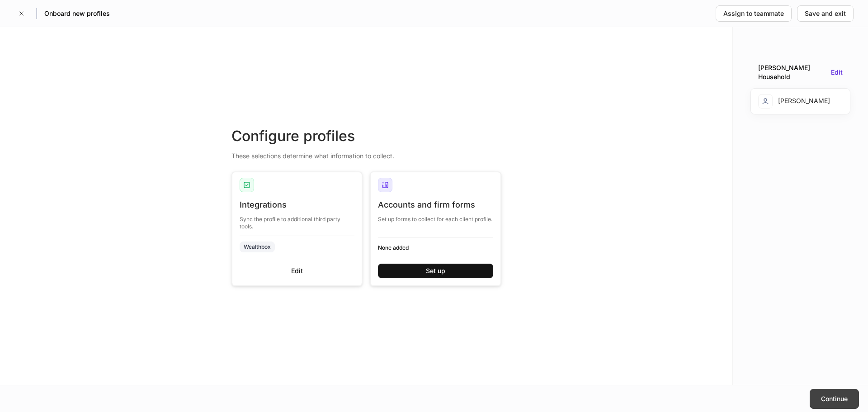  What do you see at coordinates (834, 399) in the screenshot?
I see `button: Continue` at bounding box center [834, 399].